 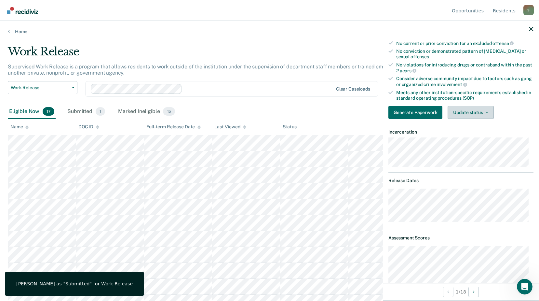 I want to click on div: S, so click(x=529, y=10).